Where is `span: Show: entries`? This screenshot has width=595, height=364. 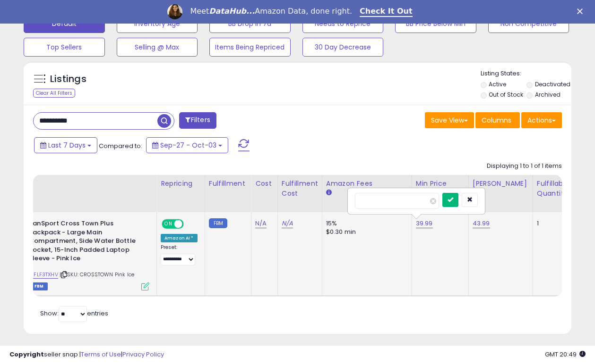
span: Show: entries is located at coordinates (74, 314).